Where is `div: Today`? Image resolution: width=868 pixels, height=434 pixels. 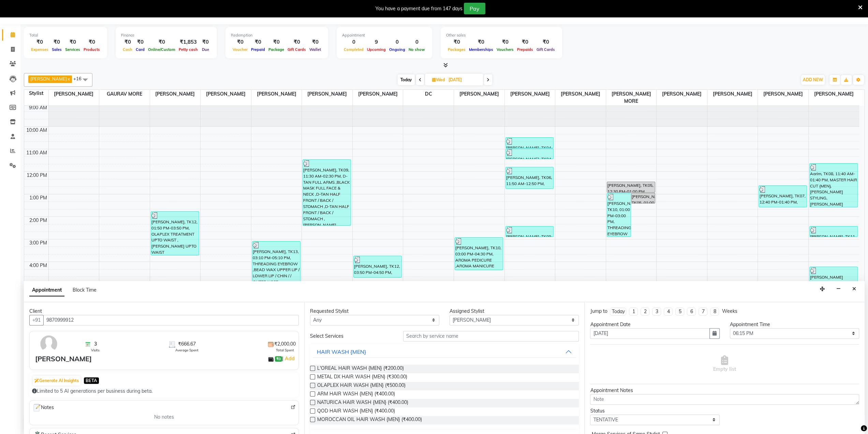
div: Today is located at coordinates (618, 311).